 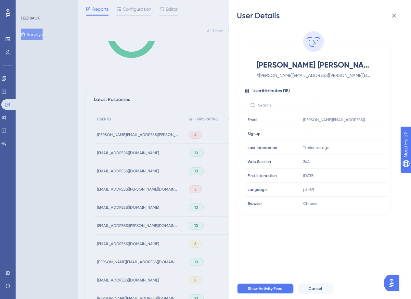 What do you see at coordinates (262, 176) in the screenshot?
I see `span: First Interaction` at bounding box center [262, 176].